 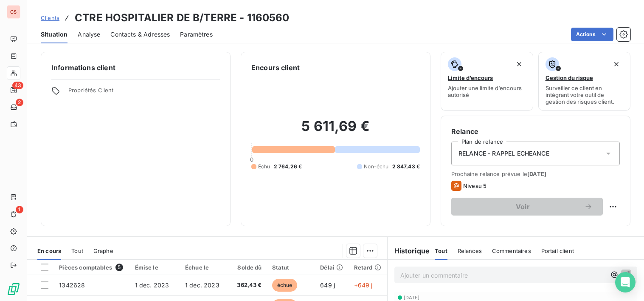 I want to click on h6: Encours client, so click(x=276, y=68).